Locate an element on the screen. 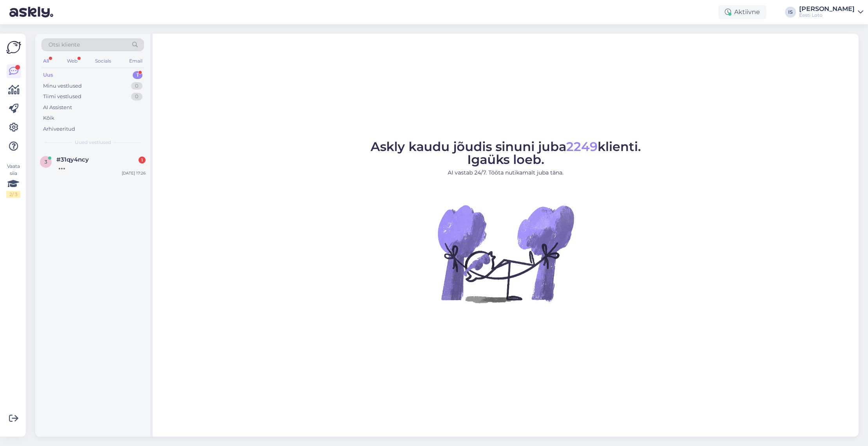 The height and width of the screenshot is (446, 868). div: Arhiveeritud is located at coordinates (59, 129).